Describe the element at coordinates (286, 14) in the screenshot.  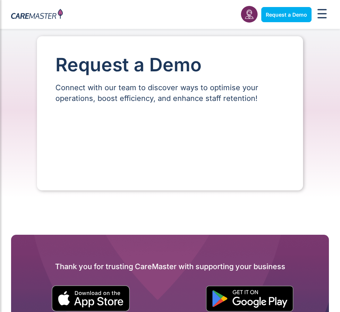
I see `span: Request a Demo` at that location.